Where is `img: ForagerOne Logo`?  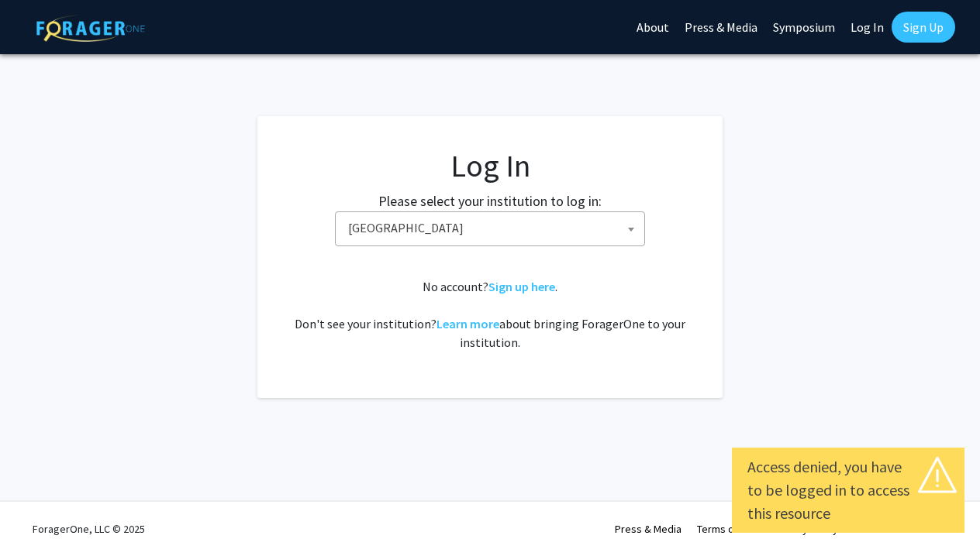 img: ForagerOne Logo is located at coordinates (91, 28).